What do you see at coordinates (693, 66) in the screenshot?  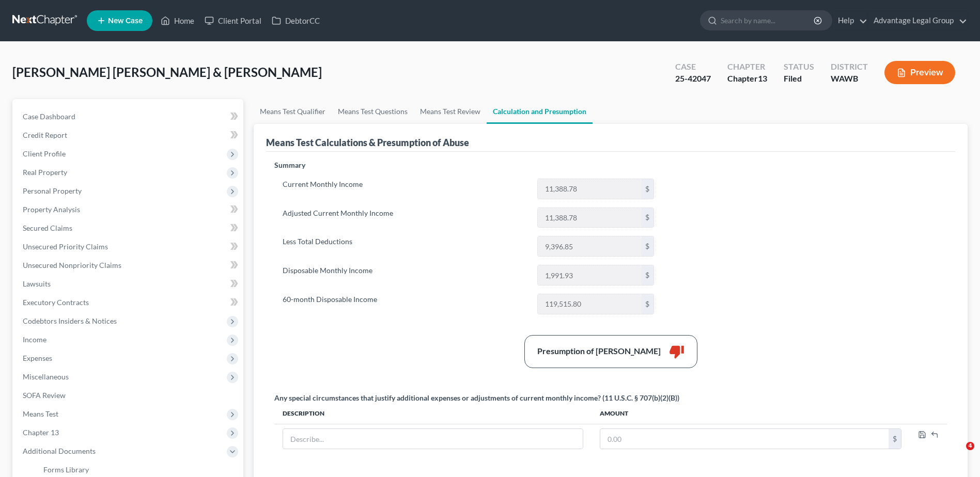 I see `div: Case` at bounding box center [693, 66].